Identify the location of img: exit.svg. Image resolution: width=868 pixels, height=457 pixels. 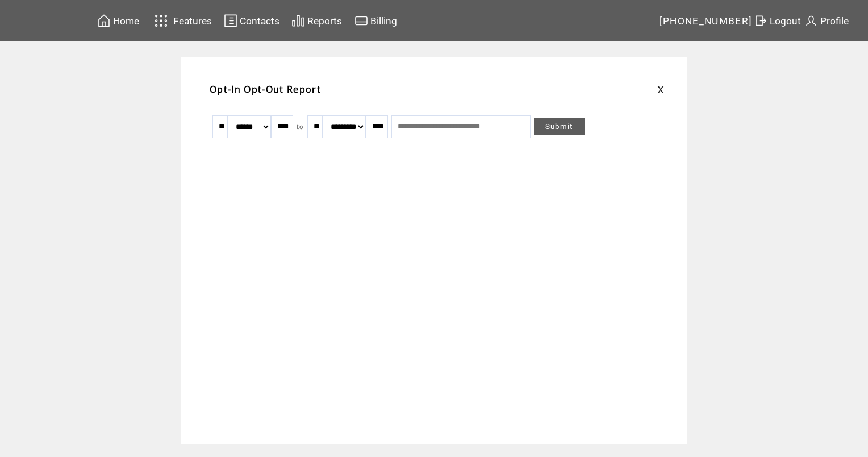
(761, 20).